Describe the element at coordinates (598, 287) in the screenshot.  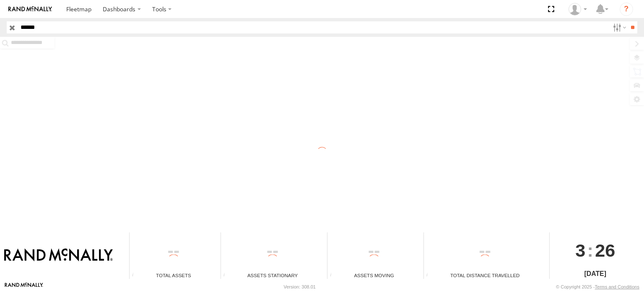
I see `div: © Copyright 2025 -` at that location.